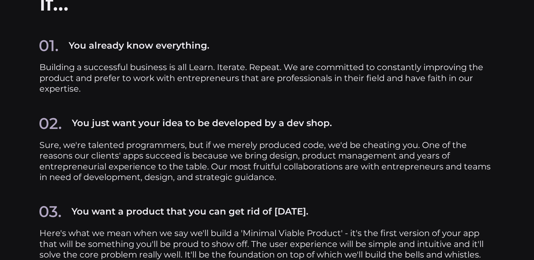 The height and width of the screenshot is (260, 534). I want to click on img: product that you can get rid, so click(50, 211).